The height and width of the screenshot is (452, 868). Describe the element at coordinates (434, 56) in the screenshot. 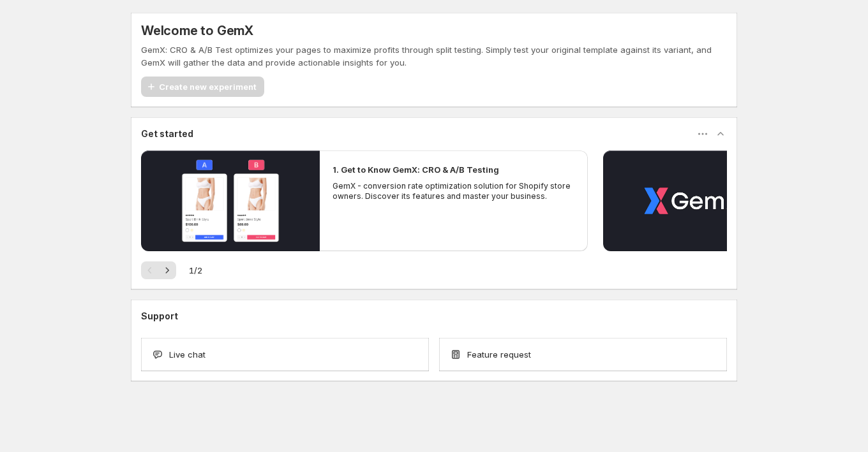

I see `p: GemX: CRO & A/B Test optimizes your pages to maximize profits through split testing. Simply test ...` at that location.